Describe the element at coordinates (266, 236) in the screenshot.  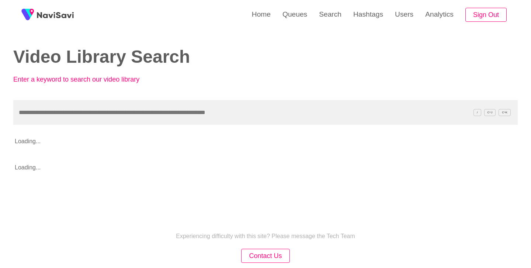
I see `p: Experiencing difficulty with this site? Please message the Tech Team` at that location.